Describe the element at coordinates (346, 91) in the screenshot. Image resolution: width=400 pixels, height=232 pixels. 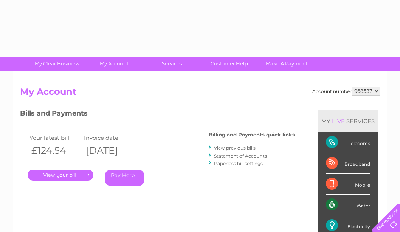
I see `div: Account number` at that location.